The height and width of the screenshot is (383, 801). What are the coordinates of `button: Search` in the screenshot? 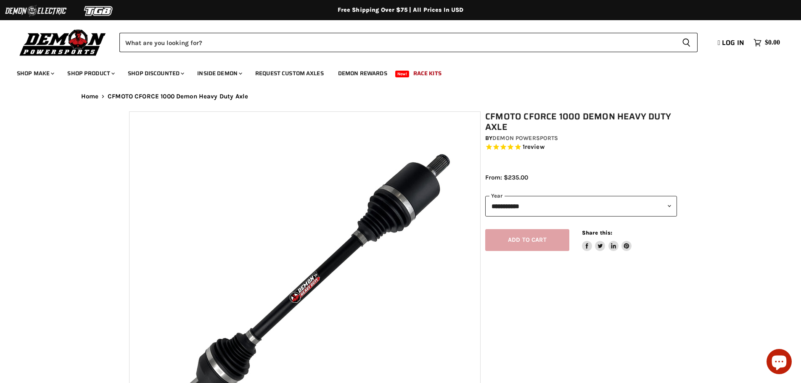 It's located at (687, 42).